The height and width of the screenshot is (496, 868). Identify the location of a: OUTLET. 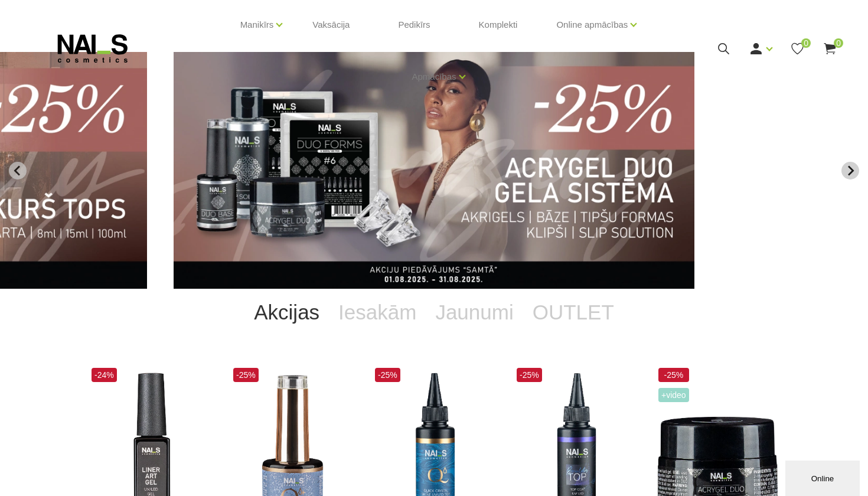
(573, 312).